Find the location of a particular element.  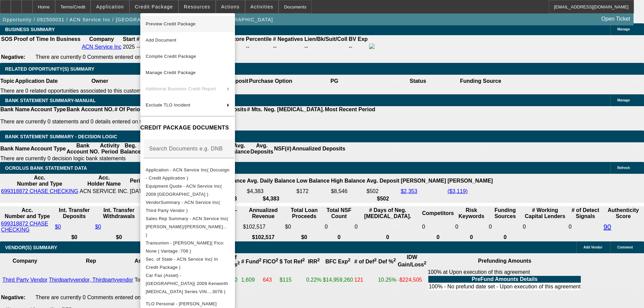

button: Sales Rep Summary - ACN Service Inc( Hernandez, E.../Oliva, Nich... ) is located at coordinates (188, 227).